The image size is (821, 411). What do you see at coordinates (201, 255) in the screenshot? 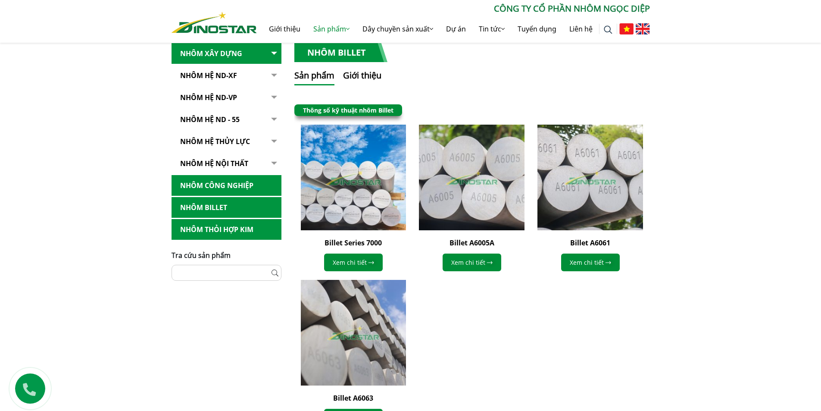
I see `span: Tra cứu sản phẩm` at bounding box center [201, 255].